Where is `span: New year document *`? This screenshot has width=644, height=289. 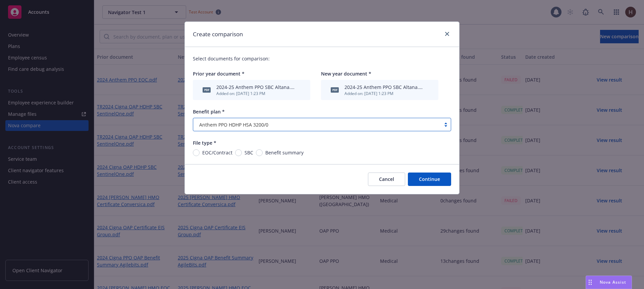 span: New year document * is located at coordinates (346, 74).